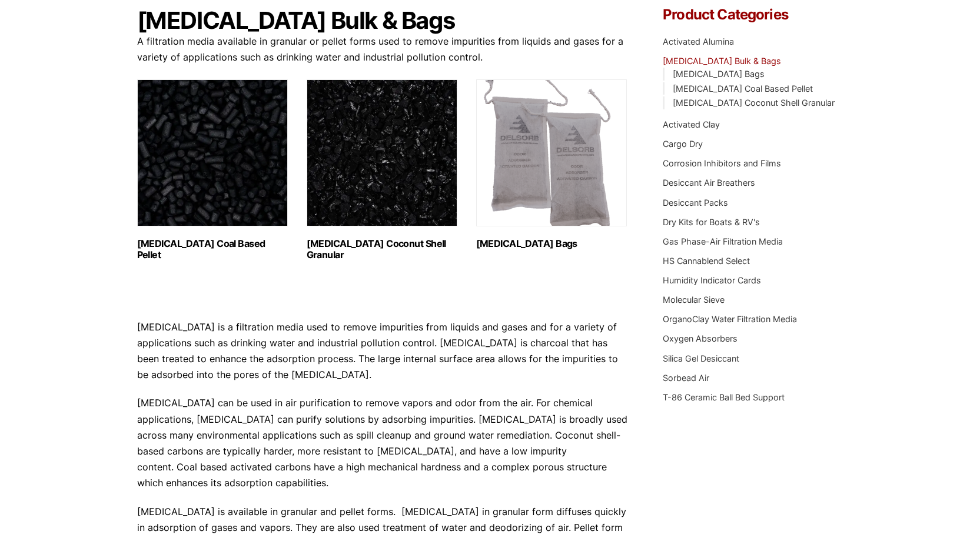 The height and width of the screenshot is (538, 980). Describe the element at coordinates (723, 241) in the screenshot. I see `a: Gas Phase-Air Filtration Media` at that location.